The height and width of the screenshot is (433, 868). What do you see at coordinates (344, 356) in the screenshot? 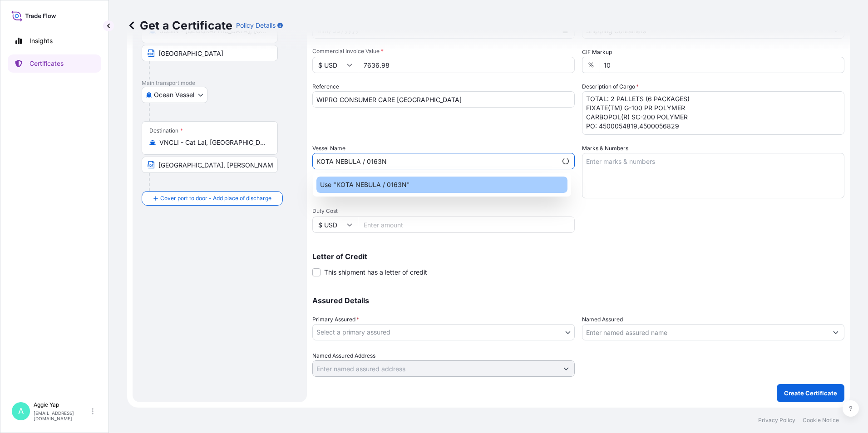
I see `label: Named Assured Address` at bounding box center [344, 356].